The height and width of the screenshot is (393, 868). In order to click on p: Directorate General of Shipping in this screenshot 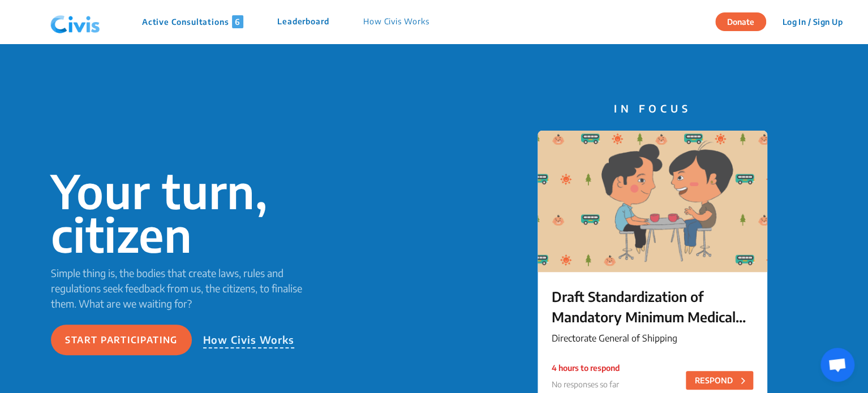, I will do `click(653, 338)`.